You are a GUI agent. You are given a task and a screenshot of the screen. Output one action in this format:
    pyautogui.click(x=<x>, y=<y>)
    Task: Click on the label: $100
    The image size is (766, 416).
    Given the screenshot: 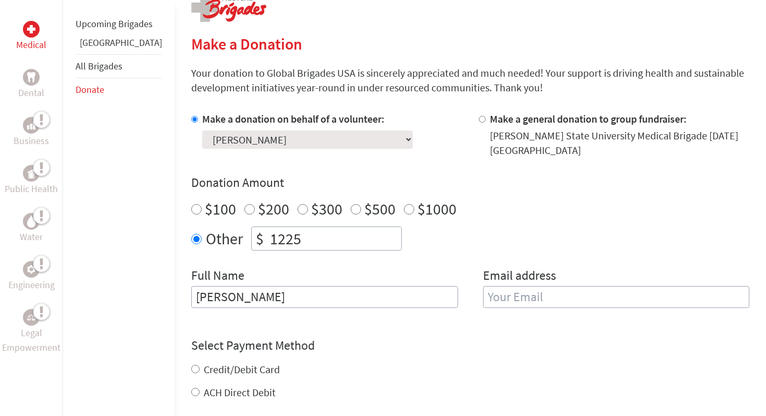 What is the action you would take?
    pyautogui.click(x=221, y=209)
    